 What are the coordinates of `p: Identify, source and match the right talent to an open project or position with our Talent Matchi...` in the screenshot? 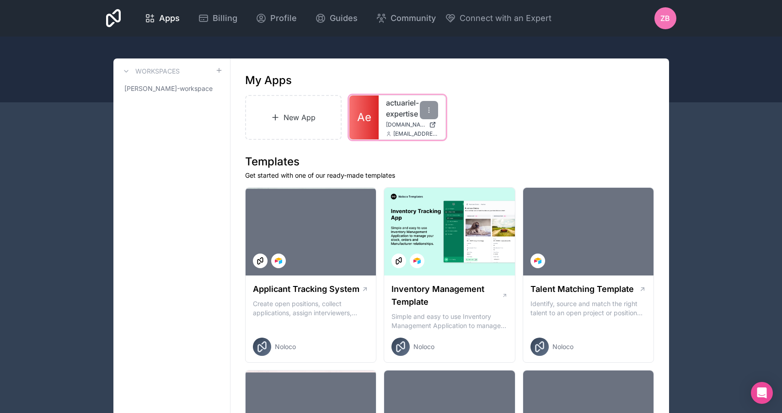 It's located at (588, 308).